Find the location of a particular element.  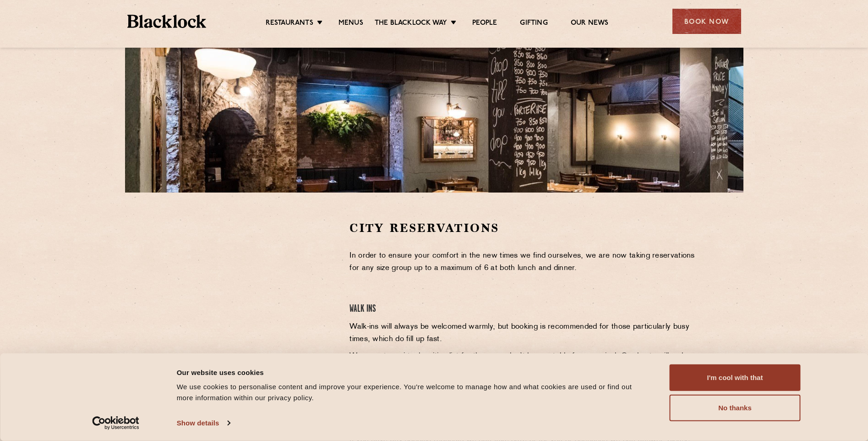

h4: Walk Ins is located at coordinates (525, 309).